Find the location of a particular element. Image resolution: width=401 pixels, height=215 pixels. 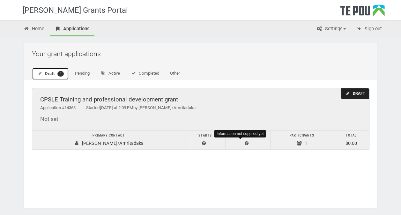

div: CPSLE Training and professional development grant is located at coordinates (201, 100).